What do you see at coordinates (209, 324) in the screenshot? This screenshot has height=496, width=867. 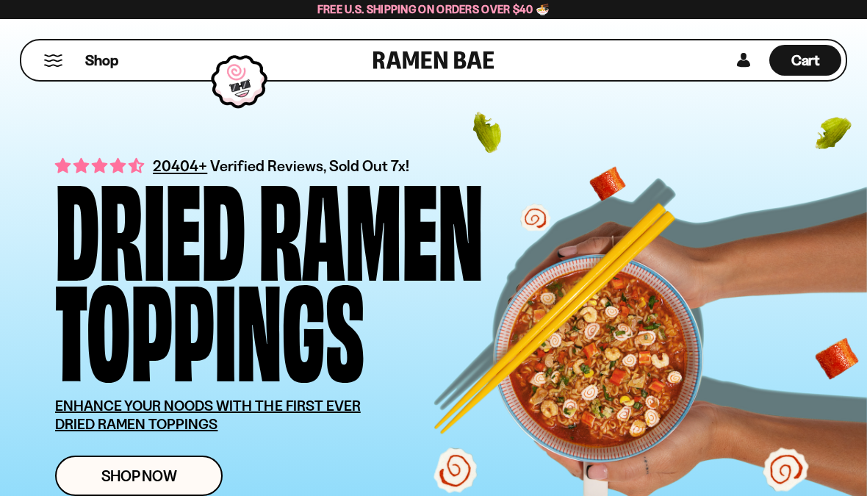 I see `div: Toppings` at bounding box center [209, 324].